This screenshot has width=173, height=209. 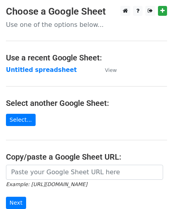 What do you see at coordinates (86, 11) in the screenshot?
I see `h3: Choose a Google Sheet` at bounding box center [86, 11].